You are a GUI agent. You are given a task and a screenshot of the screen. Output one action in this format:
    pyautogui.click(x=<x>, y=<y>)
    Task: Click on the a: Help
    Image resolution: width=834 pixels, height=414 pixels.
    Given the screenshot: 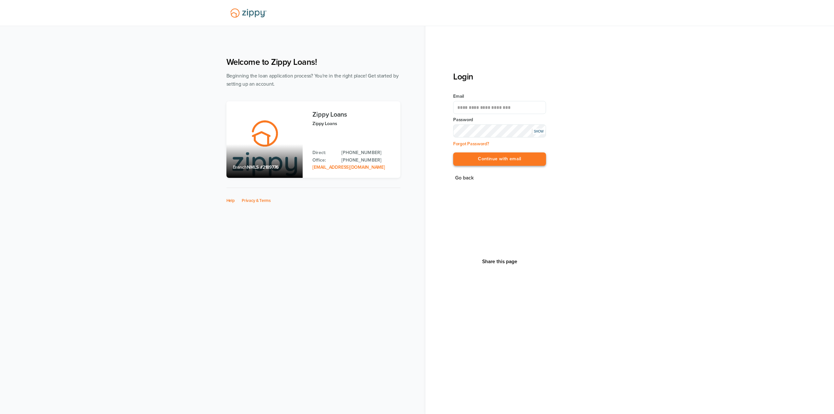 What is the action you would take?
    pyautogui.click(x=231, y=201)
    